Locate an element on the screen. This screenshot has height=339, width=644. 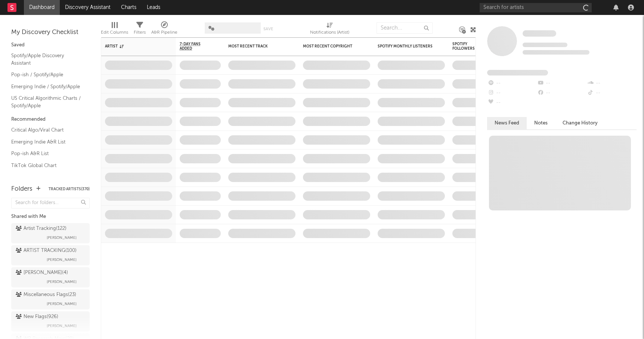
a: TikTok Global Chart is located at coordinates (47, 166).